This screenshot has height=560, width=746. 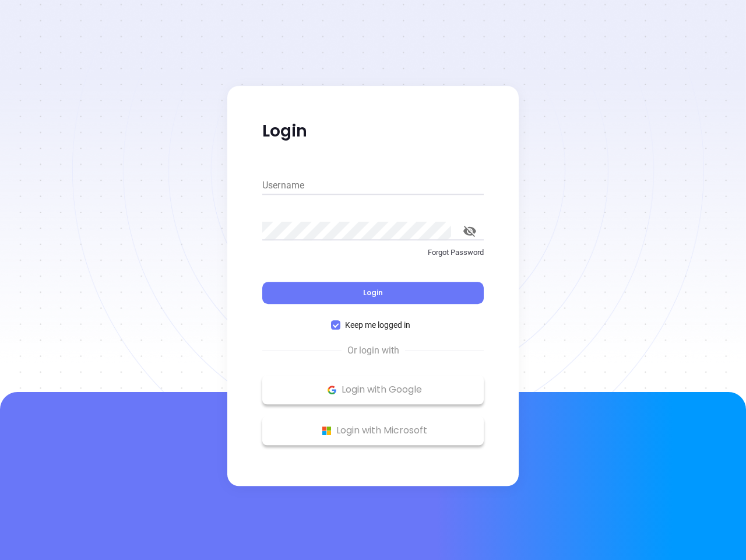 What do you see at coordinates (378, 325) in the screenshot?
I see `span: Keep me logged in` at bounding box center [378, 325].